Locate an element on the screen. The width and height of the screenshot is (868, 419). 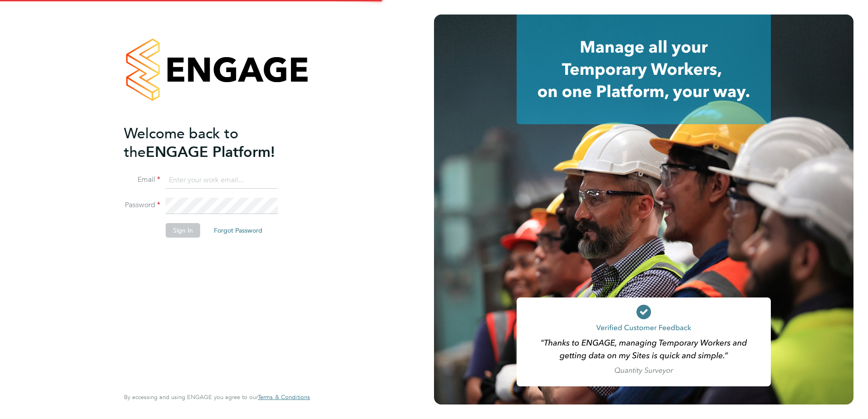
button: Forgot Password is located at coordinates (238, 231).